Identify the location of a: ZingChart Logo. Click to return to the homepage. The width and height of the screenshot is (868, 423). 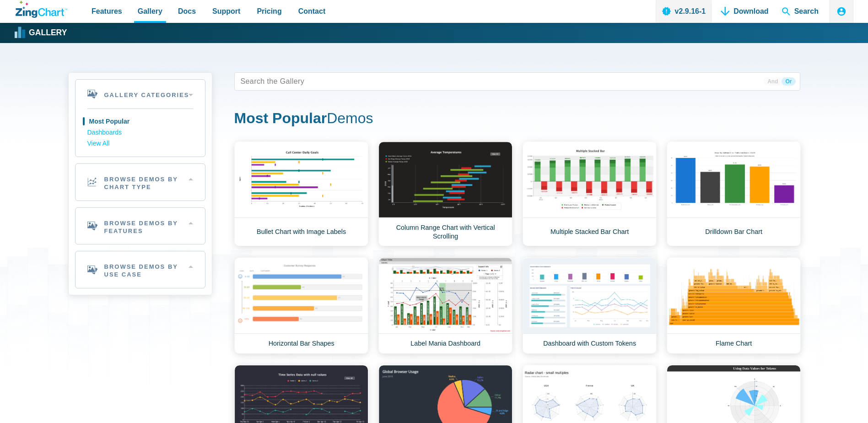
(41, 9).